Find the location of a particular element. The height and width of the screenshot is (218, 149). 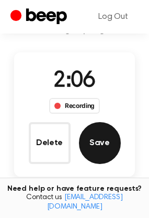

div: Recording is located at coordinates (74, 106).